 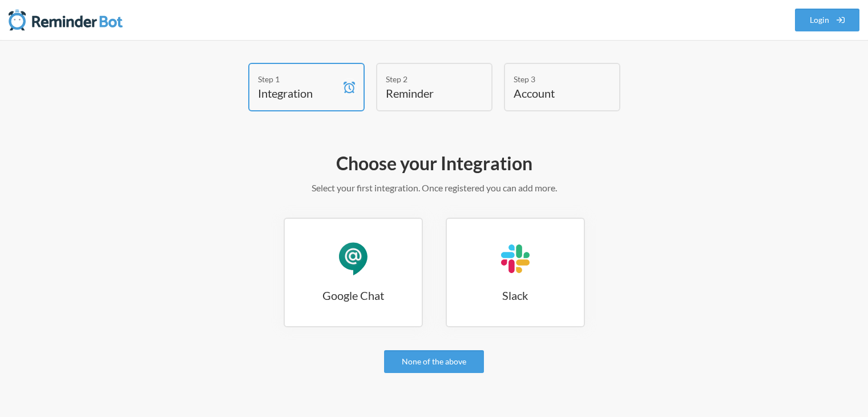 What do you see at coordinates (515, 295) in the screenshot?
I see `h3: Slack` at bounding box center [515, 295].